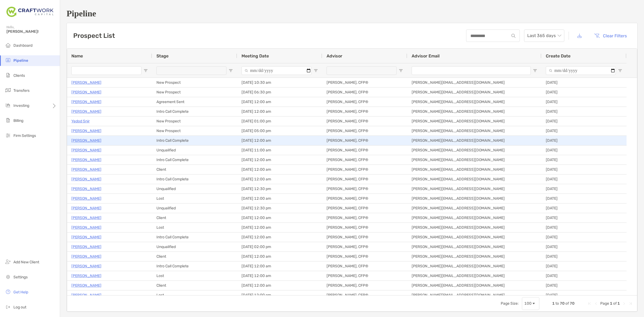 This screenshot has width=644, height=317. Describe the element at coordinates (557, 303) in the screenshot. I see `span: to` at that location.